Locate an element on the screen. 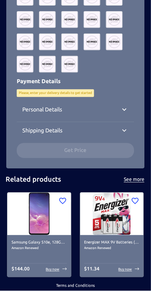 This screenshot has width=151, height=291. p: Please, enter your delivery details to get started is located at coordinates (55, 93).